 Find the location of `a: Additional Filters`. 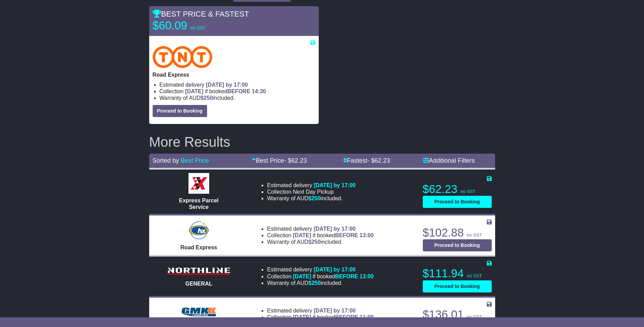

a: Additional Filters is located at coordinates (449, 161).